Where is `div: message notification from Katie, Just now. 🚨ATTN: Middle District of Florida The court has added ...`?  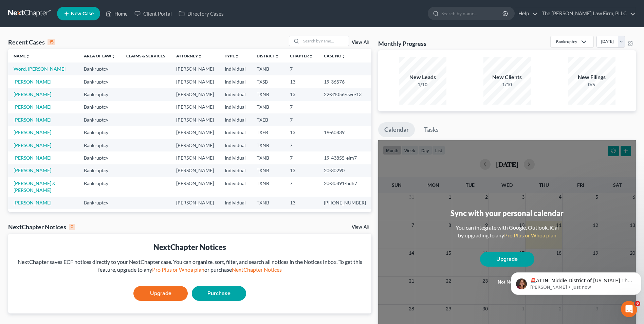 div: message notification from Katie, Just now. 🚨ATTN: Middle District of Florida The court has added ... is located at coordinates (68, 25).